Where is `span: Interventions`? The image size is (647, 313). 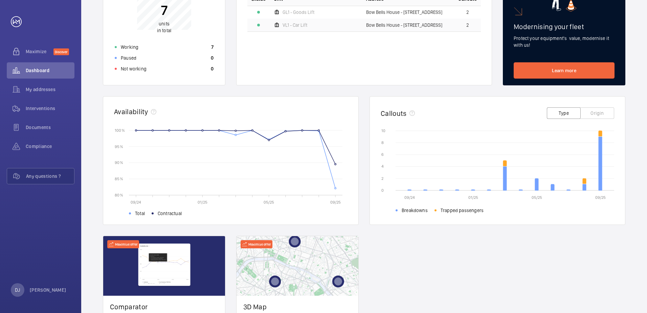
span: Interventions is located at coordinates (50, 108).